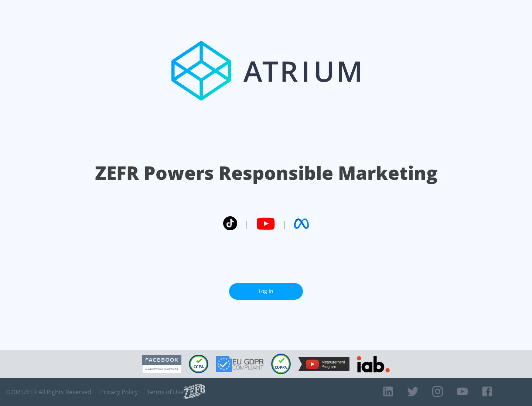 Image resolution: width=532 pixels, height=406 pixels. Describe the element at coordinates (48, 392) in the screenshot. I see `span: © 2025 ZEFR All Rights Reserved` at that location.